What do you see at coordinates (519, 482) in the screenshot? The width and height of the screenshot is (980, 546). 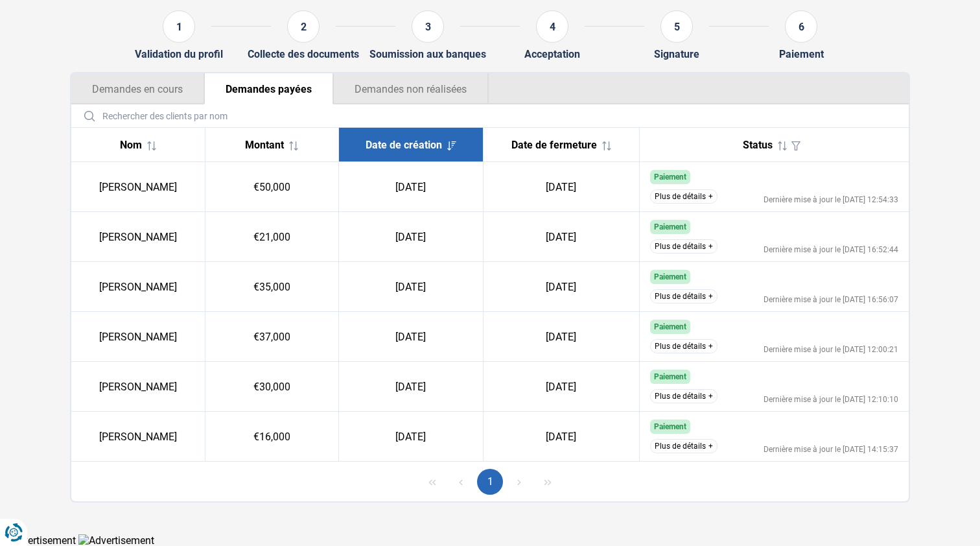 I see `button: Next Page` at bounding box center [519, 482].